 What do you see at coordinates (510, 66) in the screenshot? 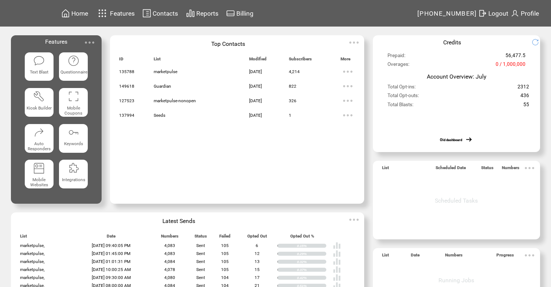
I see `span: 0 / 1,000,000` at bounding box center [510, 66].